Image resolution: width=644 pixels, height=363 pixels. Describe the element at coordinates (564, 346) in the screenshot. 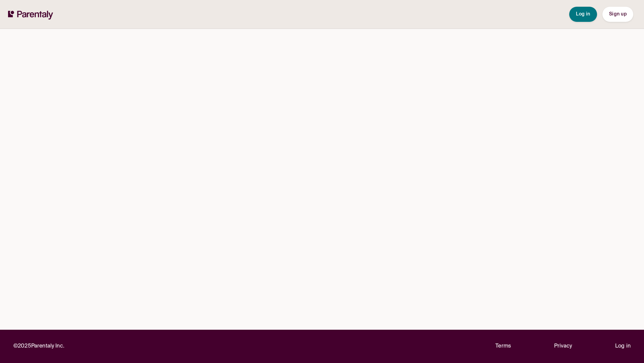

I see `p: Privacy` at that location.